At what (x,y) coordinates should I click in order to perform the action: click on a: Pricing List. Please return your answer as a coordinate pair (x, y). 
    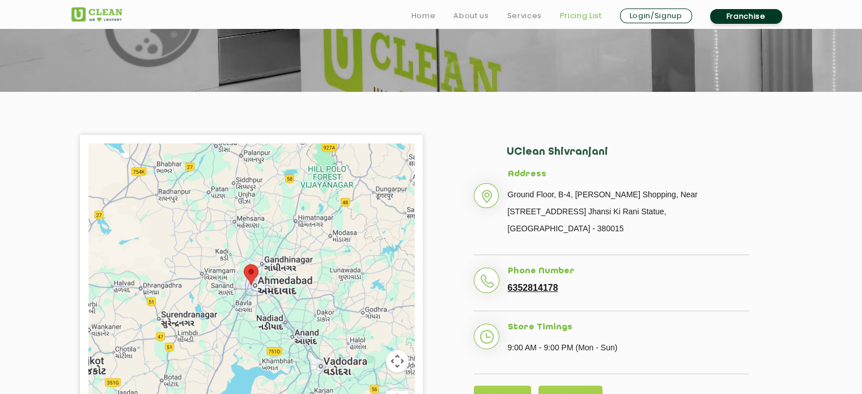
    Looking at the image, I should click on (581, 16).